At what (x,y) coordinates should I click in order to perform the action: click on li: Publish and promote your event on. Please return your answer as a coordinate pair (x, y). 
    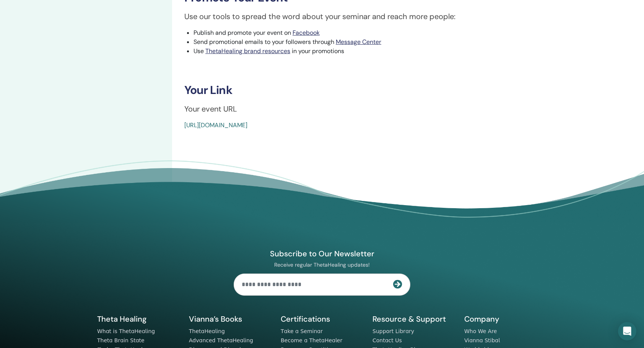
    Looking at the image, I should click on (391, 33).